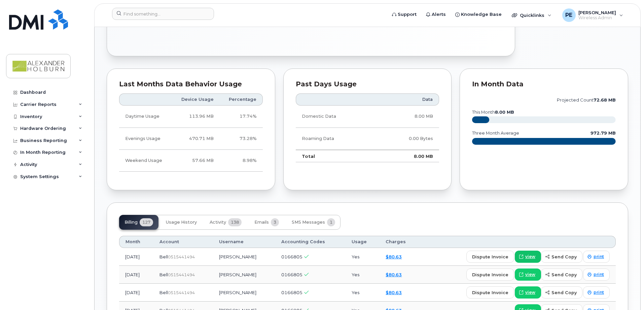  Describe the element at coordinates (183, 242) in the screenshot. I see `th: Account` at that location.